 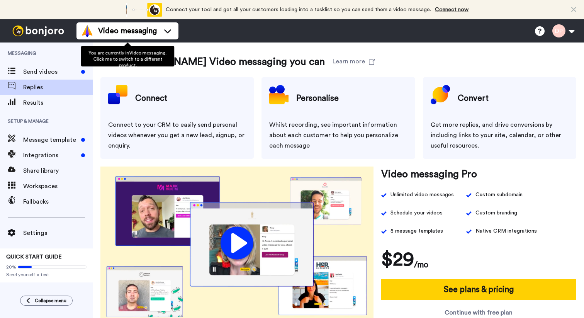 I want to click on span: Connect your tool and get all your customers loading into a tasklist so you can send them a video..., so click(x=298, y=10).